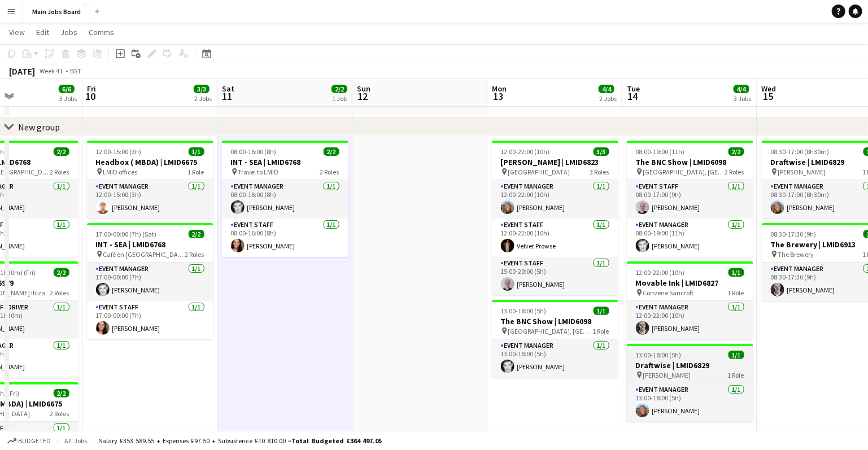 This screenshot has height=450, width=868. Describe the element at coordinates (690, 300) in the screenshot. I see `app-job-card: 12:00-22:00 (10h)1/1Movable Ink | LMID6827 Convene Sancroft1 RoleEvent Manager1/112:00-22:00 (10h...` at that location.